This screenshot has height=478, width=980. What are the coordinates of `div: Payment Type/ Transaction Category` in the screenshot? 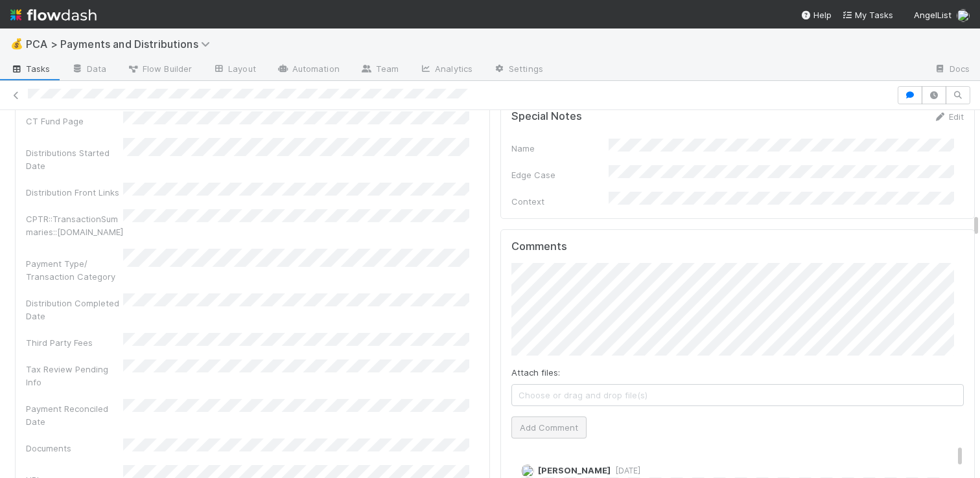 It's located at (74, 270).